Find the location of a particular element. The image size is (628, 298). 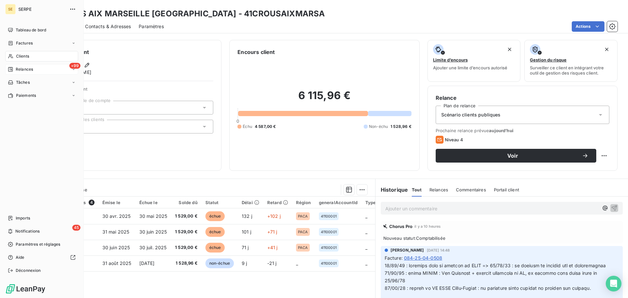

span: Déconnexion is located at coordinates (28, 270).